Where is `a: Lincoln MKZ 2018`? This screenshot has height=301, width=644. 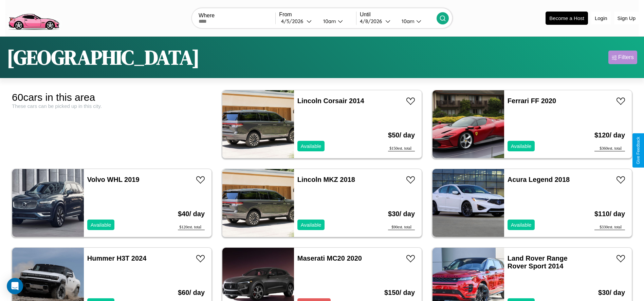 a: Lincoln MKZ 2018 is located at coordinates (326, 180).